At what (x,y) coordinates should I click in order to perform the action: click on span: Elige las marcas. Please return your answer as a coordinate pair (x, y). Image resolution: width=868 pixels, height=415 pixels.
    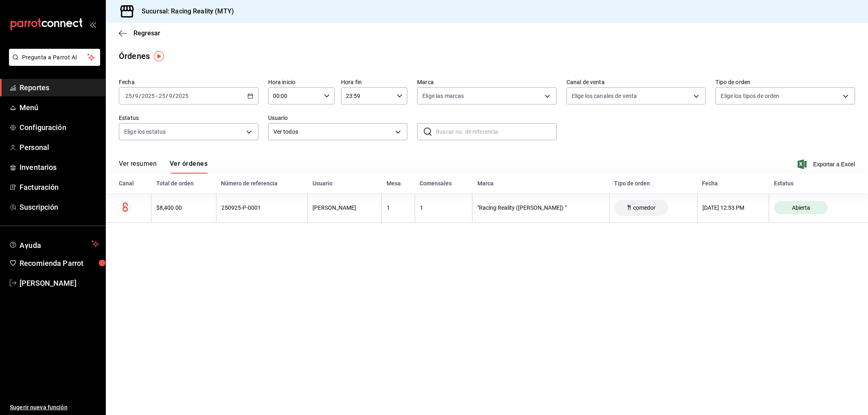
    Looking at the image, I should click on (443, 96).